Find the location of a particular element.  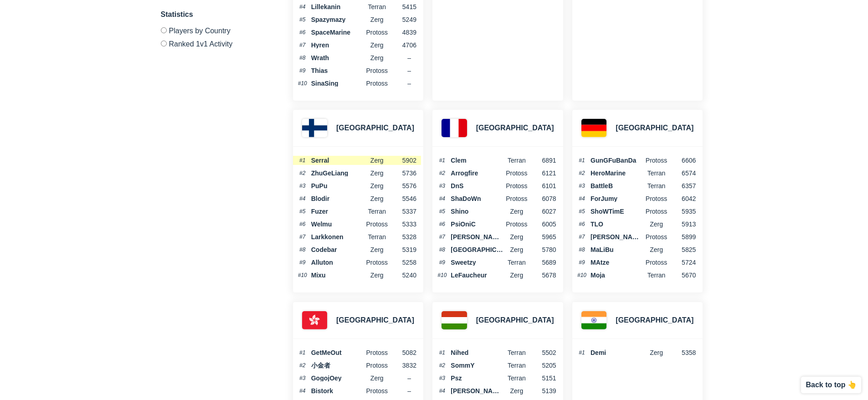

span: 5546 is located at coordinates (404, 199).